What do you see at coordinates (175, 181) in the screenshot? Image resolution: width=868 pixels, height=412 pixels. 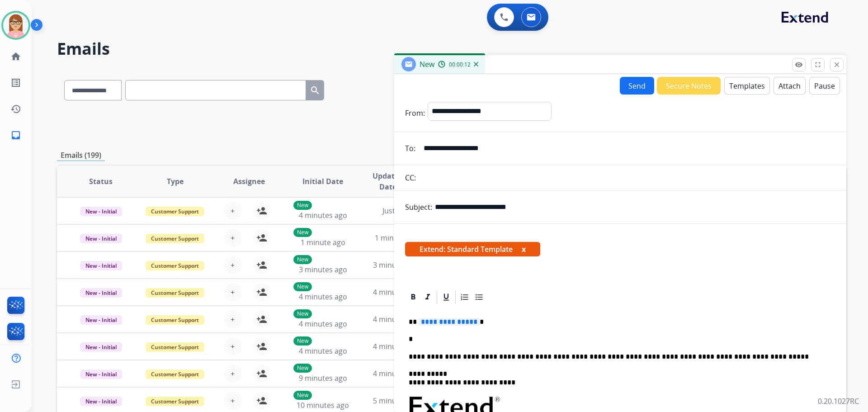 I see `span: Type` at bounding box center [175, 181].